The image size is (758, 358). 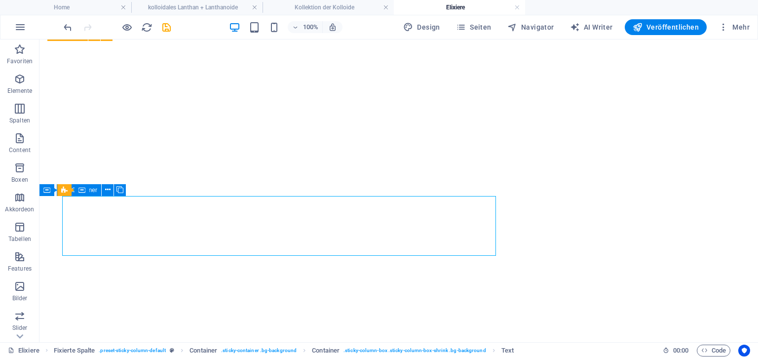 What do you see at coordinates (459, 7) in the screenshot?
I see `h4: Elixiere` at bounding box center [459, 7].